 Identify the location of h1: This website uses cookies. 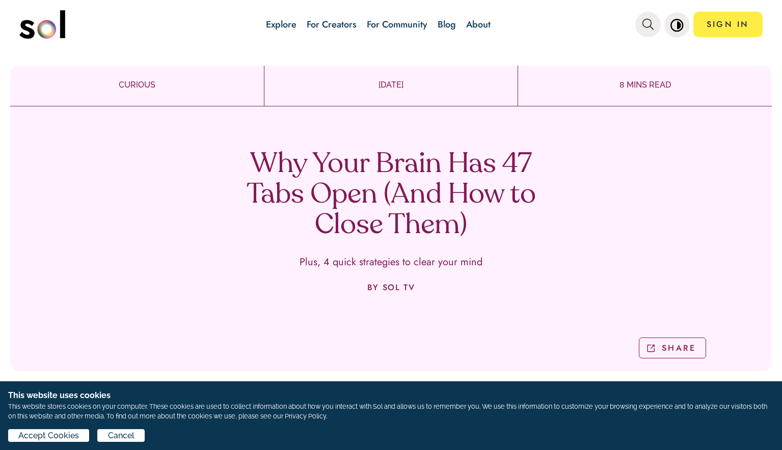
(391, 396).